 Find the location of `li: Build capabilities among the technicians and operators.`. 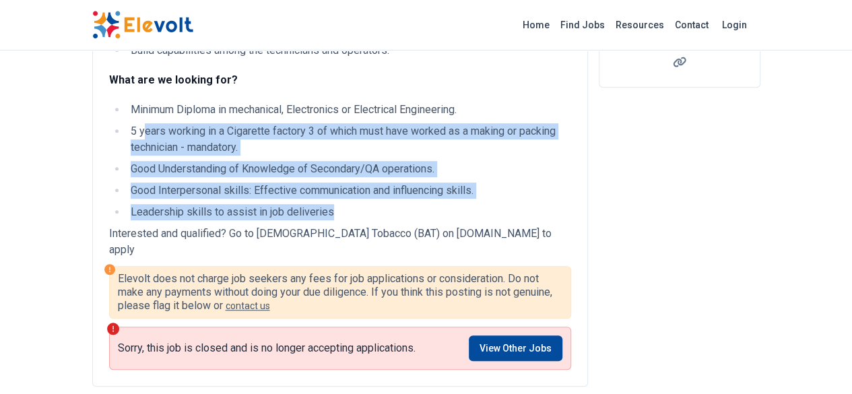

li: Build capabilities among the technicians and operators. is located at coordinates (349, 51).